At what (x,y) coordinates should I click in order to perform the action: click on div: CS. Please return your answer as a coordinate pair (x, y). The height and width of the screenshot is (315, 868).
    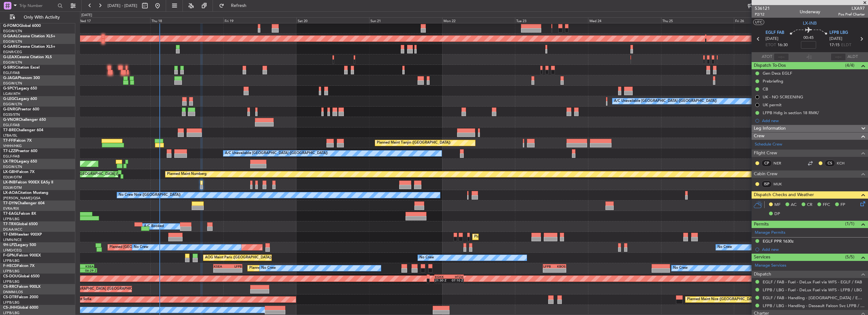
    Looking at the image, I should click on (830, 163).